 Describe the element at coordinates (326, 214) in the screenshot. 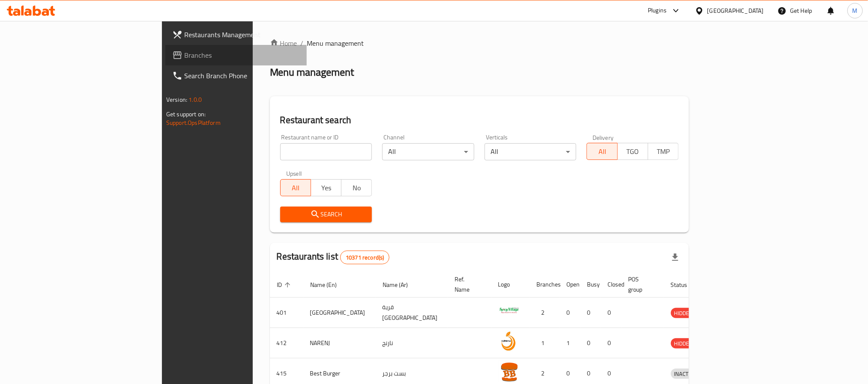

I see `button: Search` at that location.